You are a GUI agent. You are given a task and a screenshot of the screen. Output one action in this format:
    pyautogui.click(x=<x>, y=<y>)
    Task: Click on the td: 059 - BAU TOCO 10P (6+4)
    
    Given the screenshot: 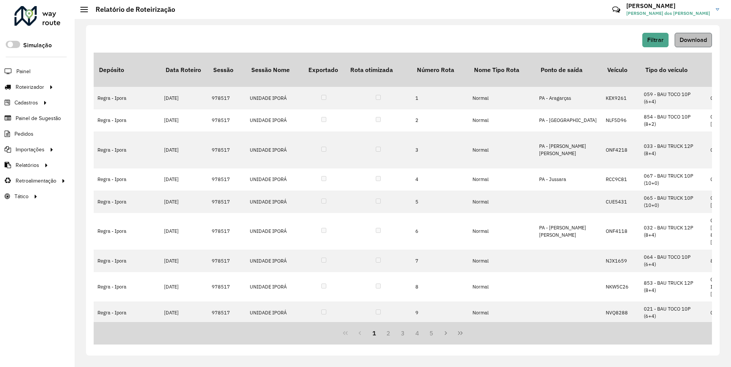 What is the action you would take?
    pyautogui.click(x=673, y=98)
    